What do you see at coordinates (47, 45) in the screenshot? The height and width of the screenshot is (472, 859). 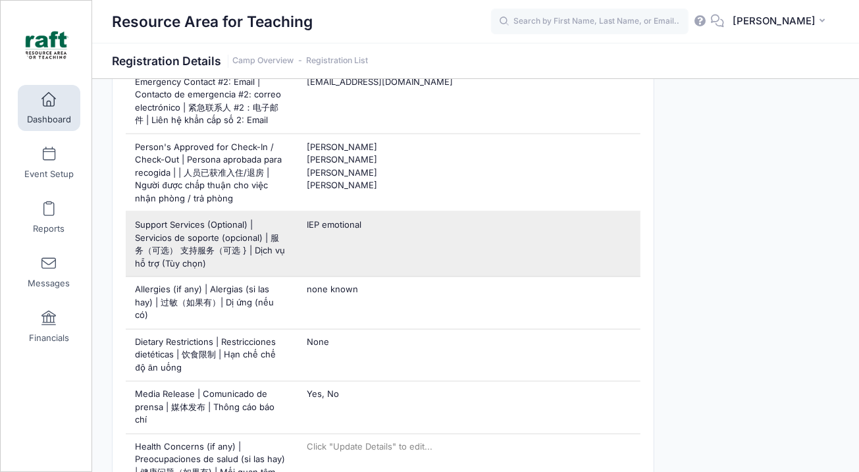 I see `a: Resource Area for Teaching` at bounding box center [47, 45].